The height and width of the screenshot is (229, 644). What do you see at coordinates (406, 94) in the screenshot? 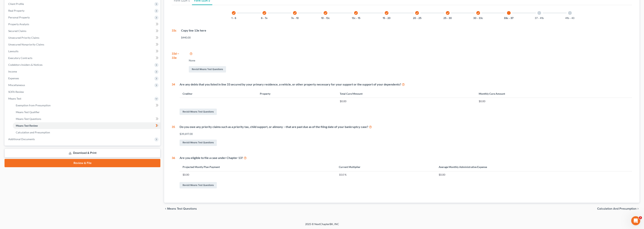
I see `th: Total Cure Mmount` at bounding box center [406, 94].